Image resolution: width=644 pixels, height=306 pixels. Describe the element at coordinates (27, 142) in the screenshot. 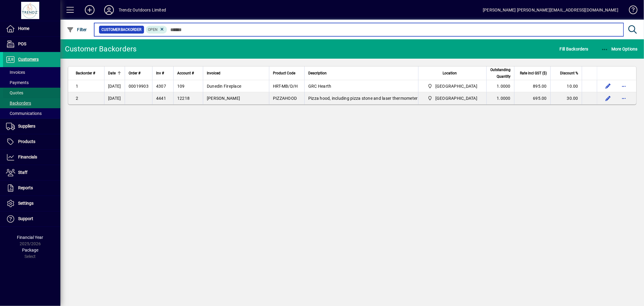

I see `span: Products` at that location.